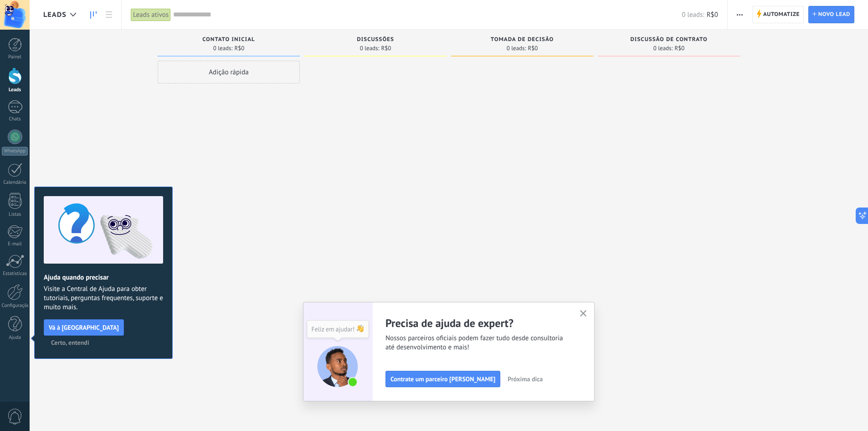 This screenshot has width=868, height=431. I want to click on div: Tomada de decisão, so click(522, 40).